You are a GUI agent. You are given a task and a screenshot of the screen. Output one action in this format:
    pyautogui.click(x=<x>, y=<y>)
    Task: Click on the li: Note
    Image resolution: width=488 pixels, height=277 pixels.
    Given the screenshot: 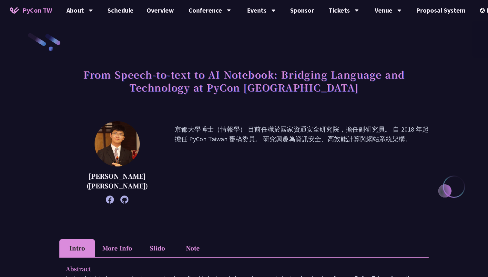 What is the action you would take?
    pyautogui.click(x=193, y=248)
    